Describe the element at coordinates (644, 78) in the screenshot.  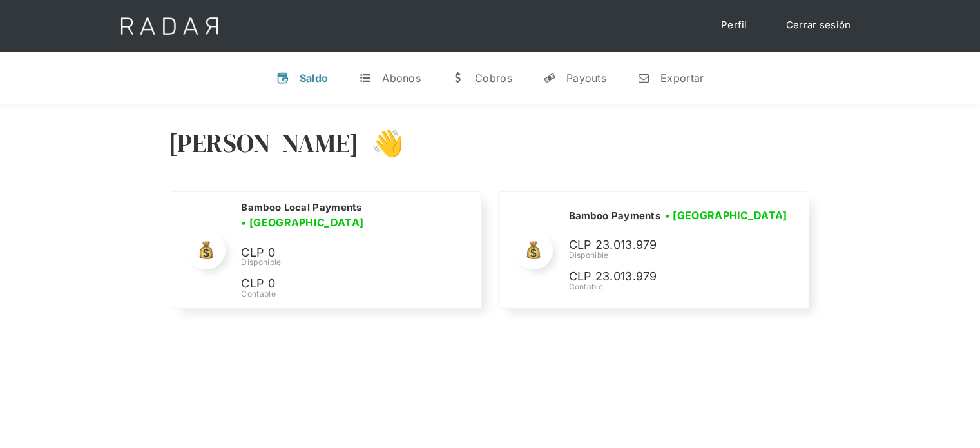
I see `div: n` at that location.